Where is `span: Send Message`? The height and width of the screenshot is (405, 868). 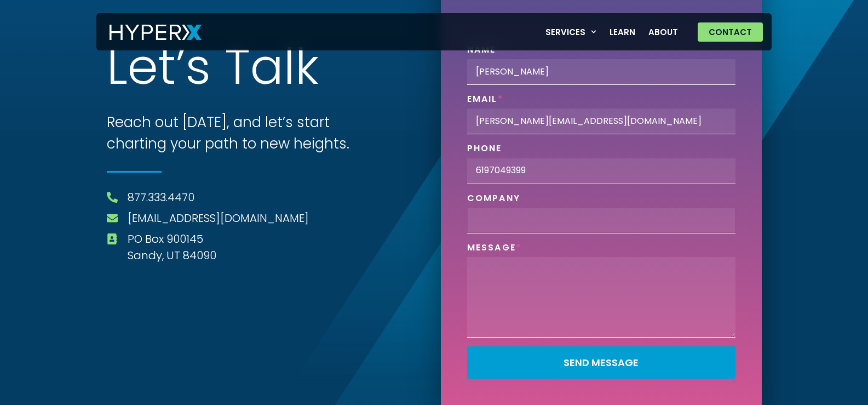 span: Send Message is located at coordinates (601, 363).